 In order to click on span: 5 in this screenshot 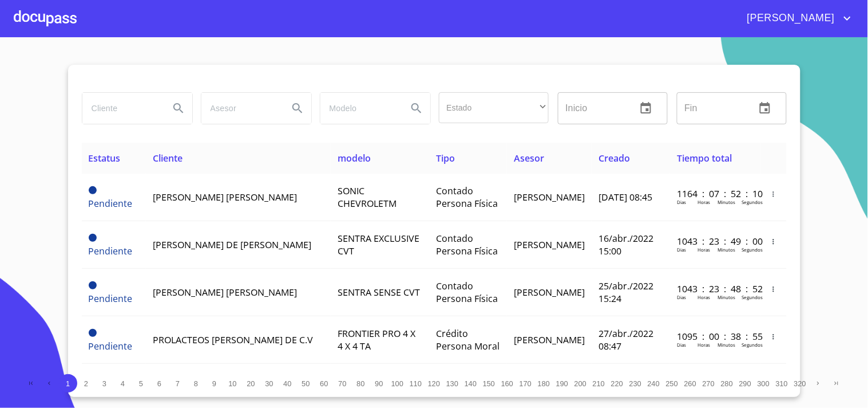, I will do `click(141, 383)`.